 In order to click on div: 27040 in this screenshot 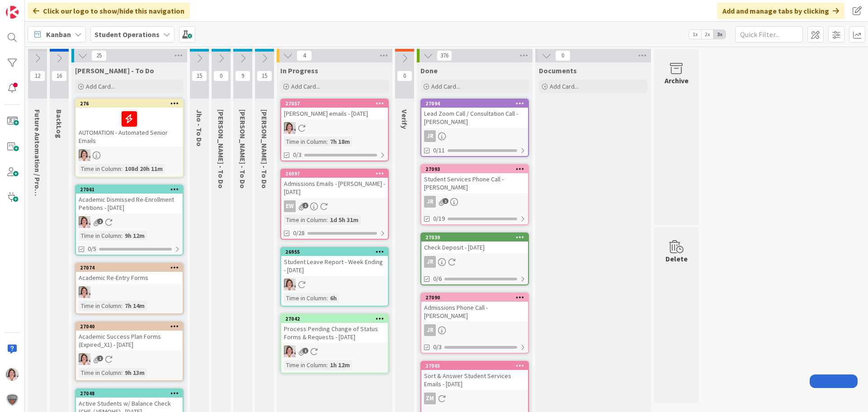, I will do `click(132, 327)`.